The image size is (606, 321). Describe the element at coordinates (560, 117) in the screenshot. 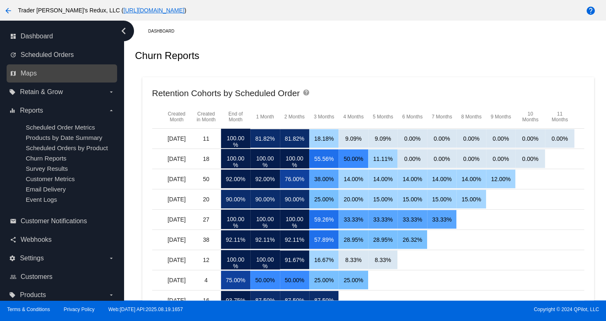

I see `mat-header-cell: 11 Months` at that location.